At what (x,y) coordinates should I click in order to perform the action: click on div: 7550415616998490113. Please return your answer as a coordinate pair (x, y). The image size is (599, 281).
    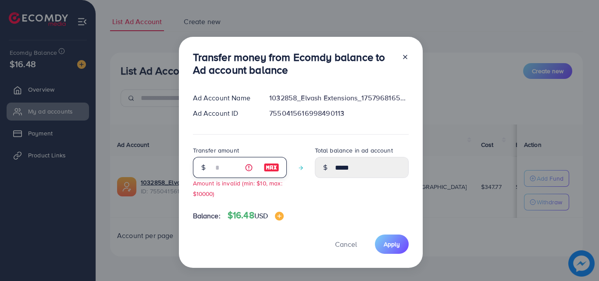
    Looking at the image, I should click on (339, 113).